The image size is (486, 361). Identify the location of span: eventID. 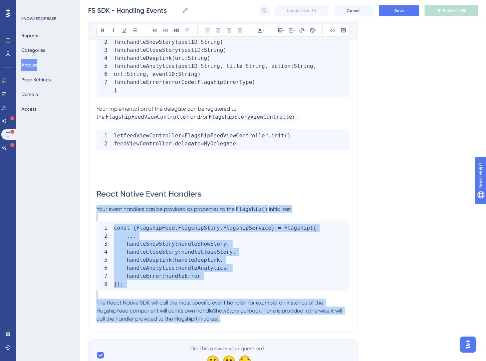
(164, 74).